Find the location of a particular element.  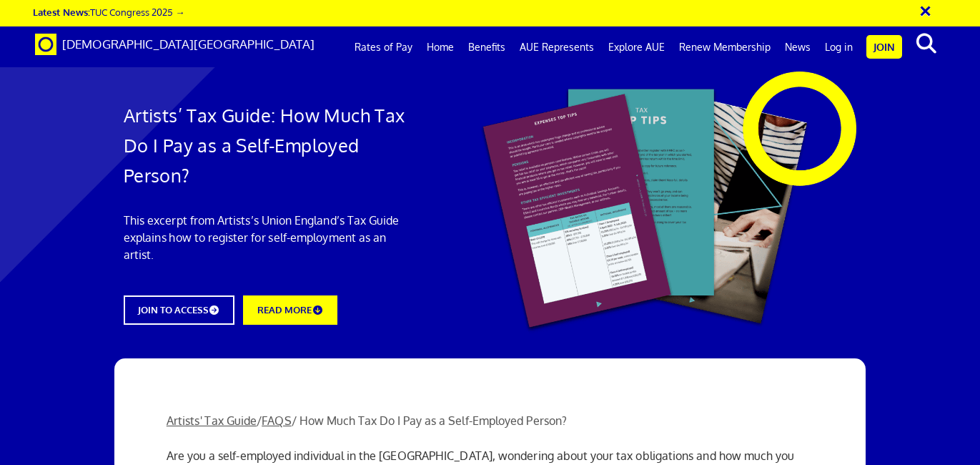

a: AUE Represents is located at coordinates (556, 47).